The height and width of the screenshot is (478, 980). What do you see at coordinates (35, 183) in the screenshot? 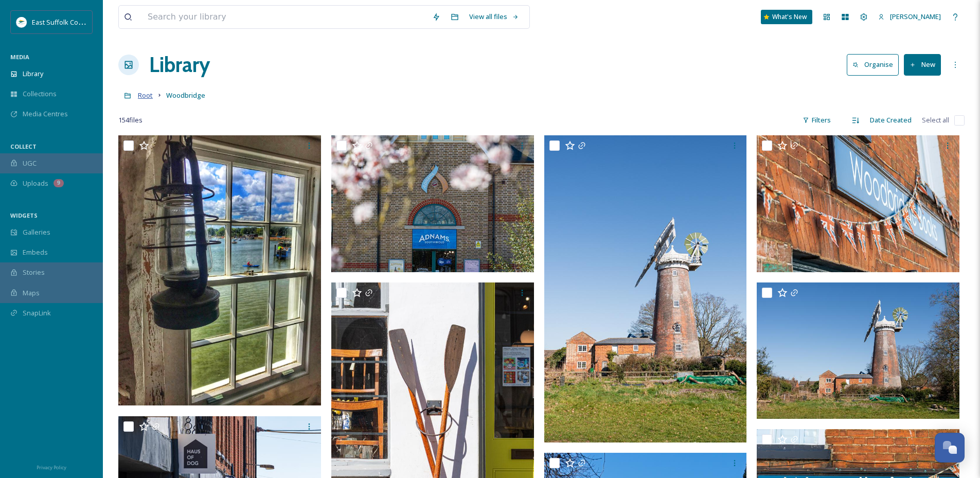
I see `span: Uploads` at bounding box center [35, 183].